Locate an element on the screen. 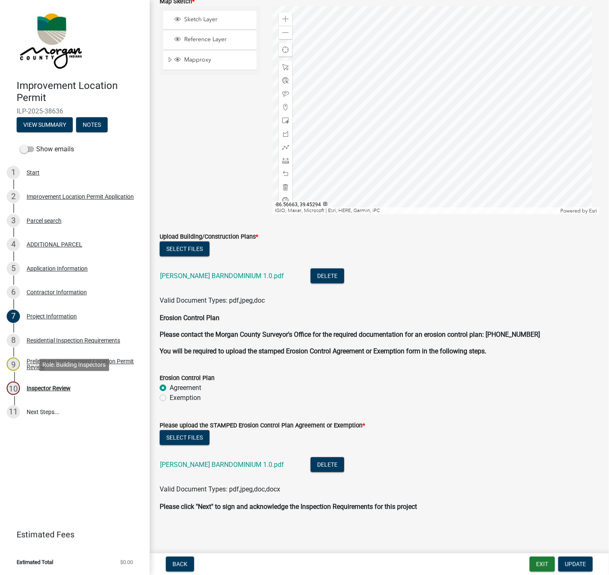  div: Zoom out is located at coordinates (286, 32).